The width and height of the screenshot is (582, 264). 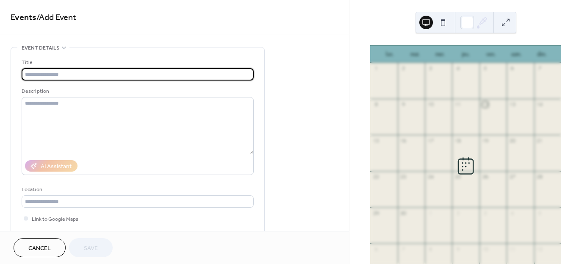 What do you see at coordinates (466, 54) in the screenshot?
I see `div: jeu.` at bounding box center [466, 54].